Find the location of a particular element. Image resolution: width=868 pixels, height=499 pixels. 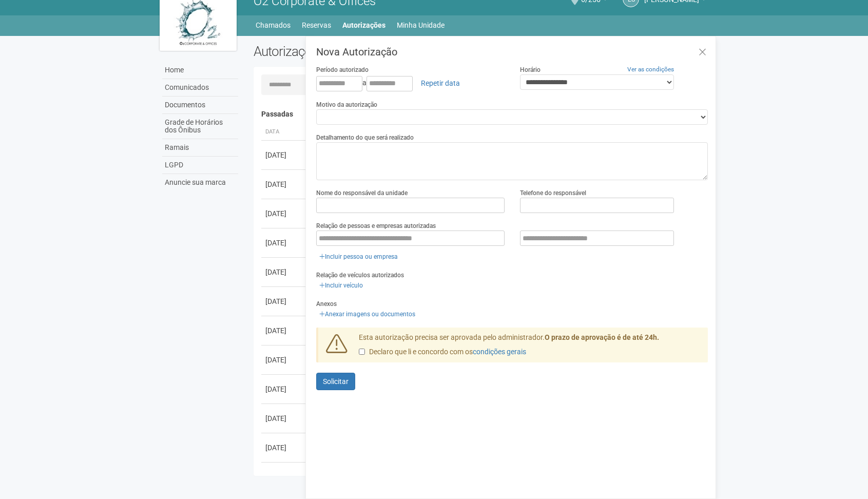

label: Detalhamento do que será realizado is located at coordinates (365, 137).